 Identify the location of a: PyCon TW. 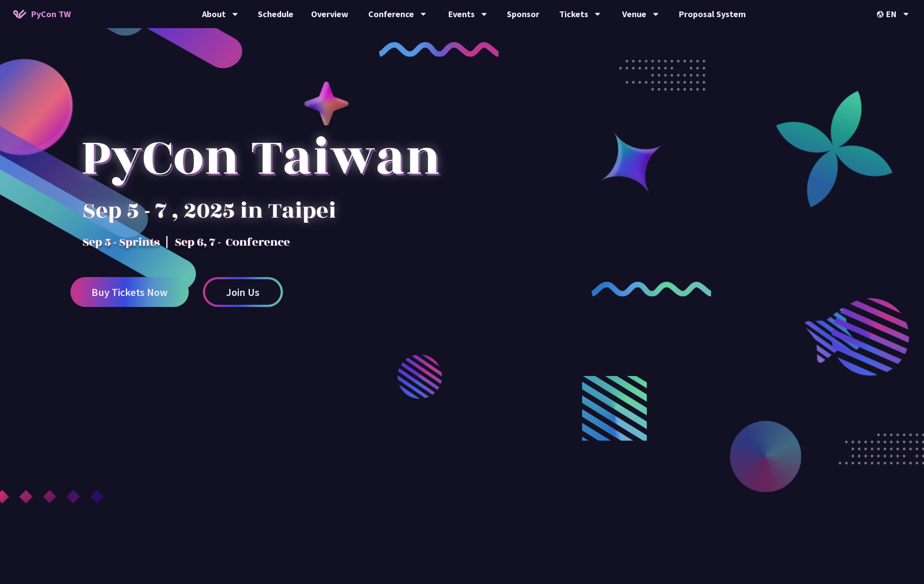
(42, 14).